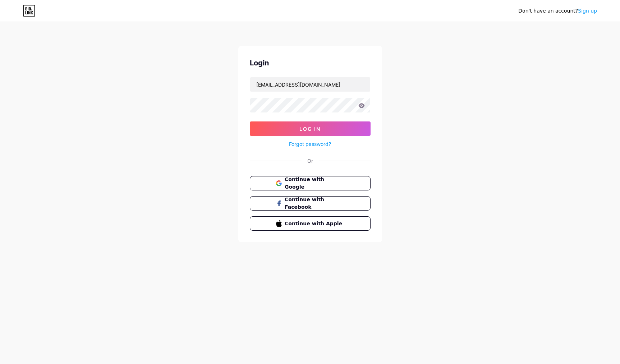  What do you see at coordinates (587, 11) in the screenshot?
I see `a: Sign up` at bounding box center [587, 11].